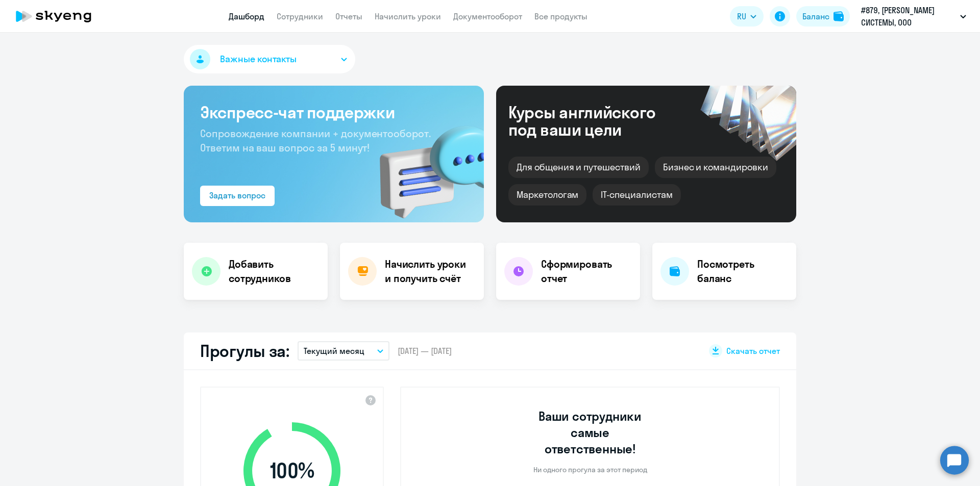  Describe the element at coordinates (348, 17) in the screenshot. I see `a: Отчеты` at that location.